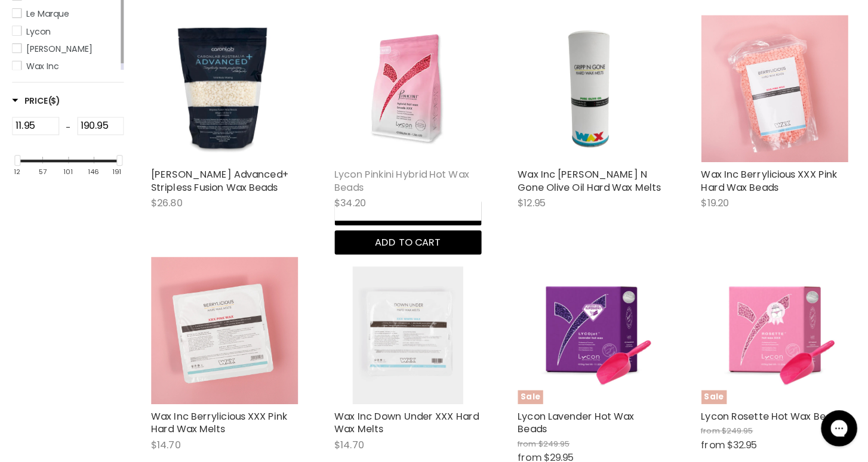 The height and width of the screenshot is (462, 868). Describe the element at coordinates (769, 331) in the screenshot. I see `a: Lycon Rosette Hot Wax BeadsSale` at that location.